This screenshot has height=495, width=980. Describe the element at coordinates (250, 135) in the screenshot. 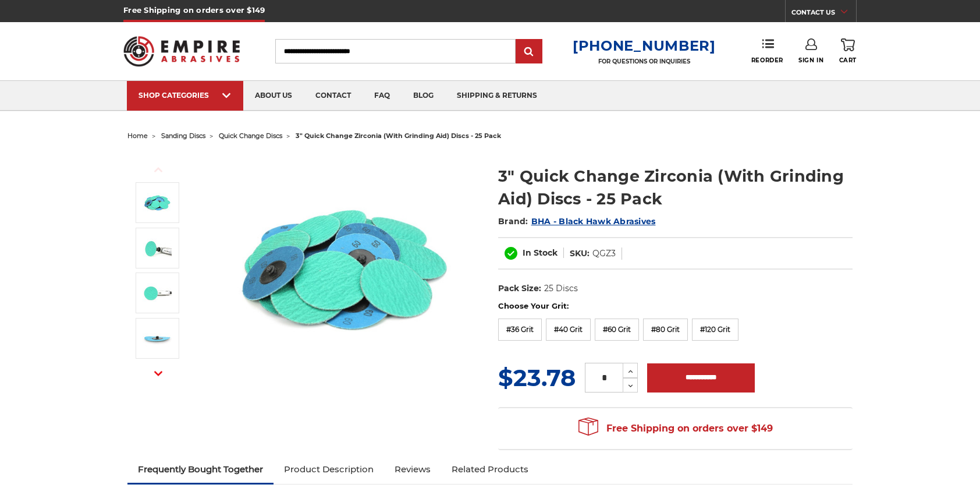

I see `a: quick change discs` at that location.